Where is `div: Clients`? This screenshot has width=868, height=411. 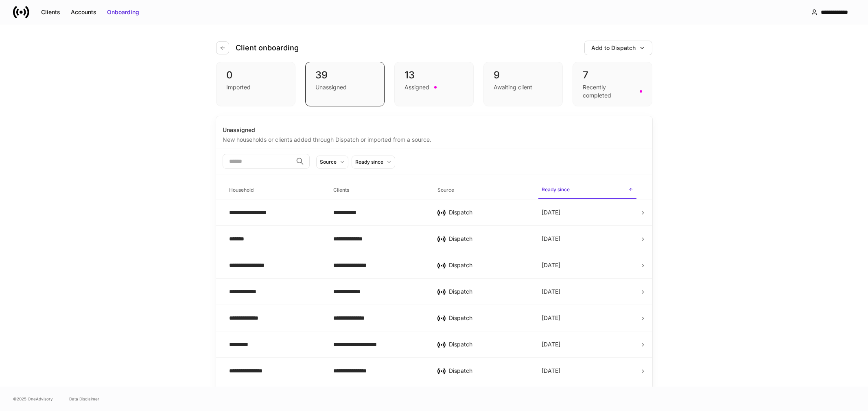
div: Clients is located at coordinates (51, 12).